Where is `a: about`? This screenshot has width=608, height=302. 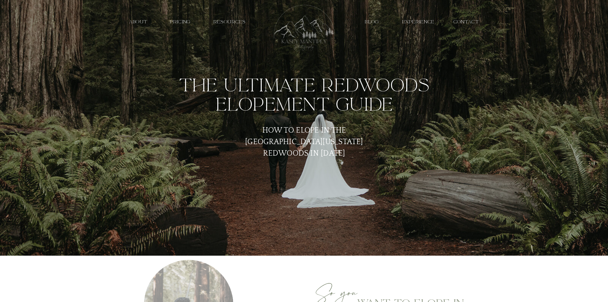 a: about is located at coordinates (138, 22).